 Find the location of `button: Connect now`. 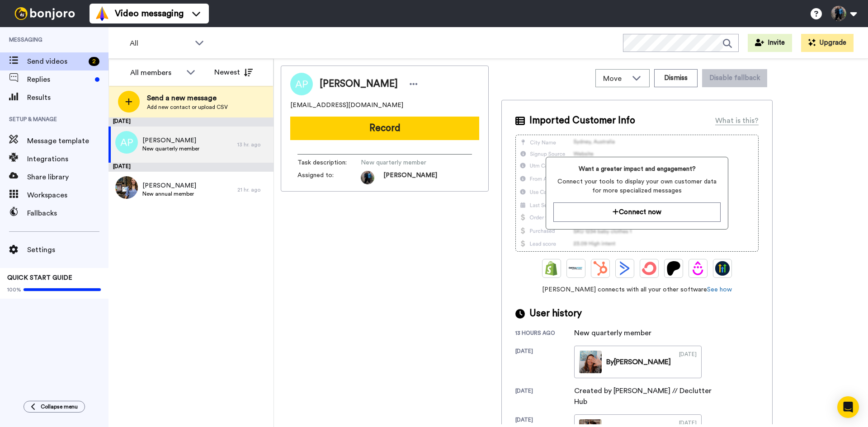

button: Connect now is located at coordinates (636, 212).